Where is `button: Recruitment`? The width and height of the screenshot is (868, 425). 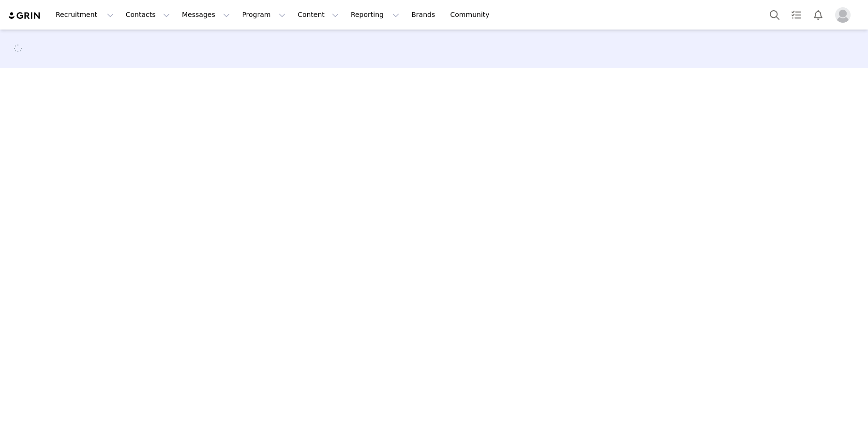
button: Recruitment is located at coordinates (85, 15).